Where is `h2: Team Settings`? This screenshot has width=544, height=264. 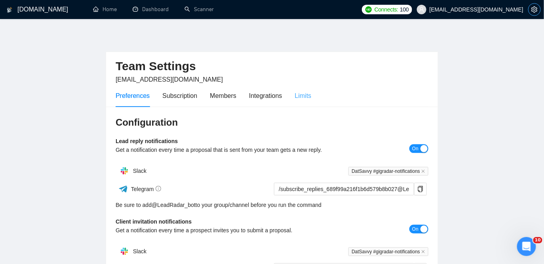 h2: Team Settings is located at coordinates (272, 66).